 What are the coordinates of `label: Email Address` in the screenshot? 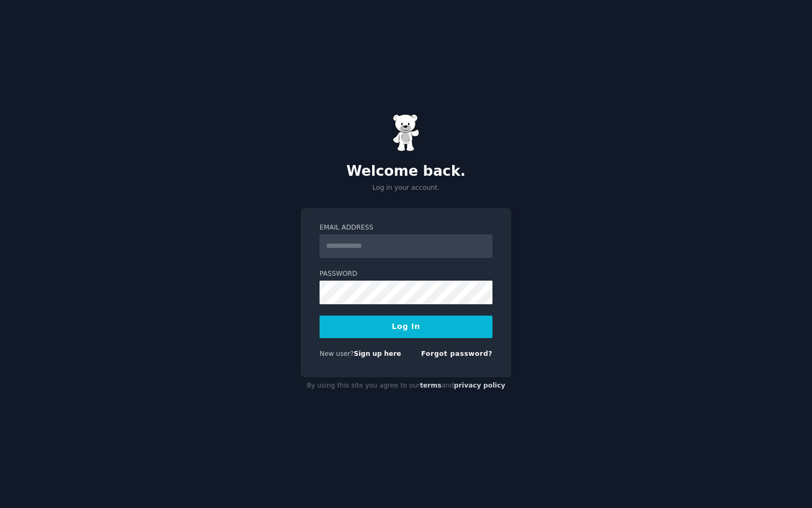 It's located at (406, 228).